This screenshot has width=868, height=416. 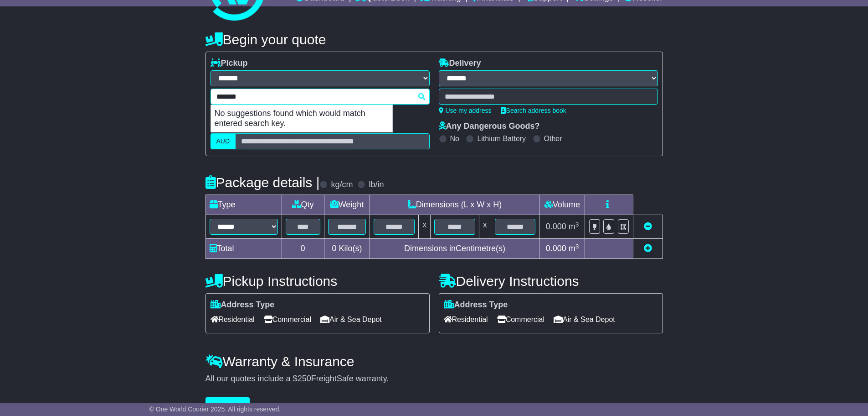 What do you see at coordinates (304, 378) in the screenshot?
I see `span: 250` at bounding box center [304, 378].